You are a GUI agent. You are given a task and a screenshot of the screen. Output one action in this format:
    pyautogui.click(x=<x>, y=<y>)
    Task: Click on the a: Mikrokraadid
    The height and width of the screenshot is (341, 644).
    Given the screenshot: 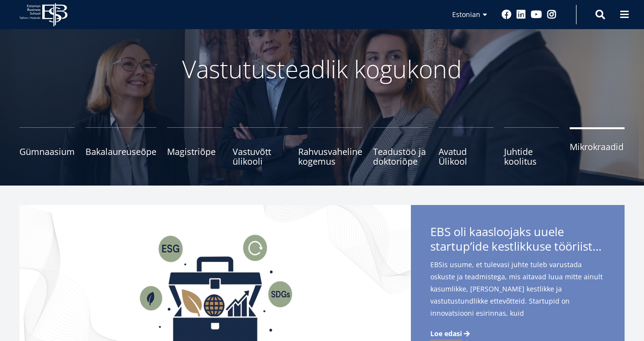 What is the action you would take?
    pyautogui.click(x=597, y=147)
    